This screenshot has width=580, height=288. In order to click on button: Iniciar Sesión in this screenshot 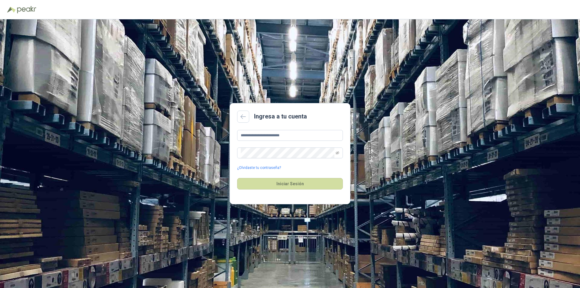, I will do `click(290, 184)`.